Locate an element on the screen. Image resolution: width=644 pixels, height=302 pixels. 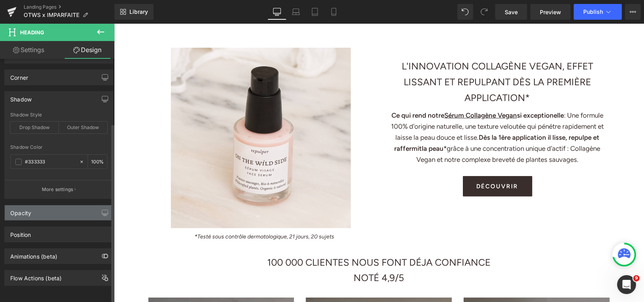
div: Position is located at coordinates (21, 233).